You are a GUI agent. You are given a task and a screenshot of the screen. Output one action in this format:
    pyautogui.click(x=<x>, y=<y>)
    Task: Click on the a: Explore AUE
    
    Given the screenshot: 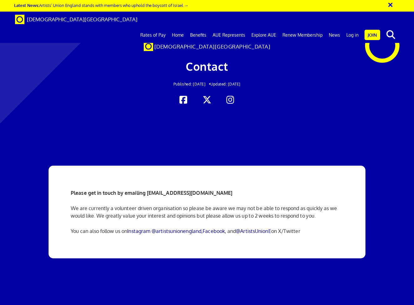 What is the action you would take?
    pyautogui.click(x=264, y=35)
    